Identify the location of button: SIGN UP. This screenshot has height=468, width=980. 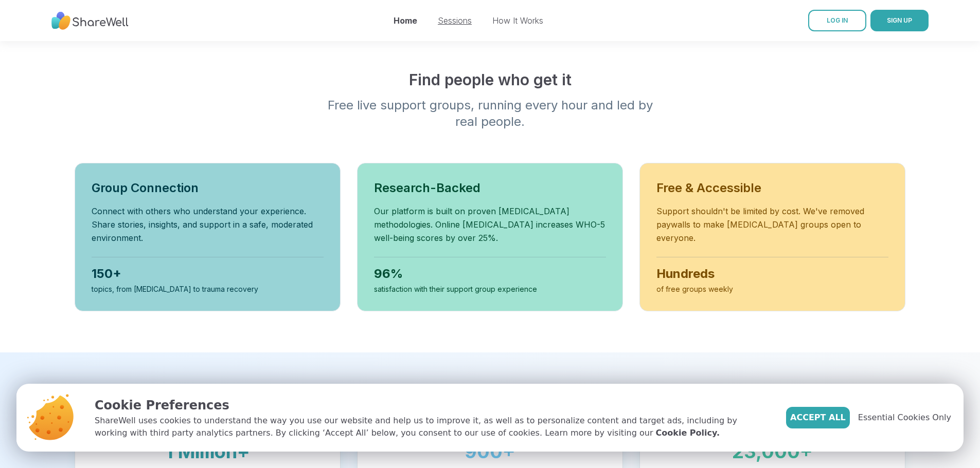
(899, 20).